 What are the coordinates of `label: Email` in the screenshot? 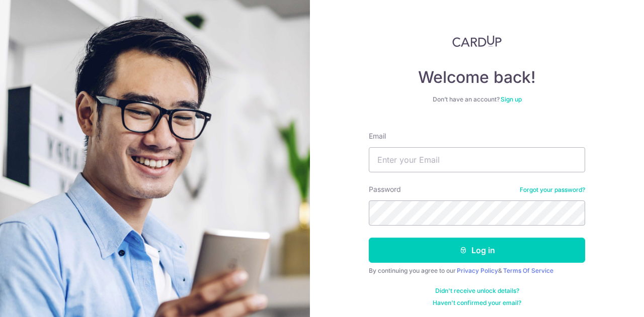 It's located at (377, 136).